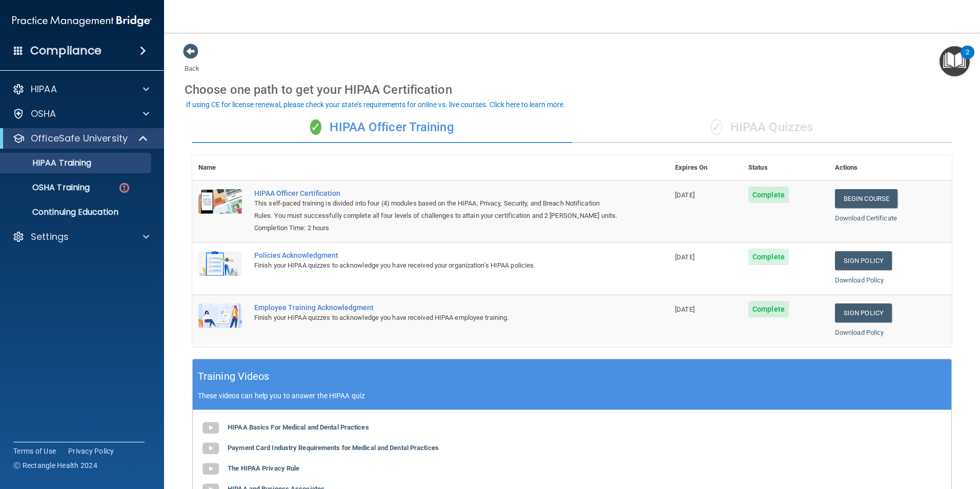 Image resolution: width=980 pixels, height=489 pixels. What do you see at coordinates (76, 212) in the screenshot?
I see `p: Continuing Education` at bounding box center [76, 212].